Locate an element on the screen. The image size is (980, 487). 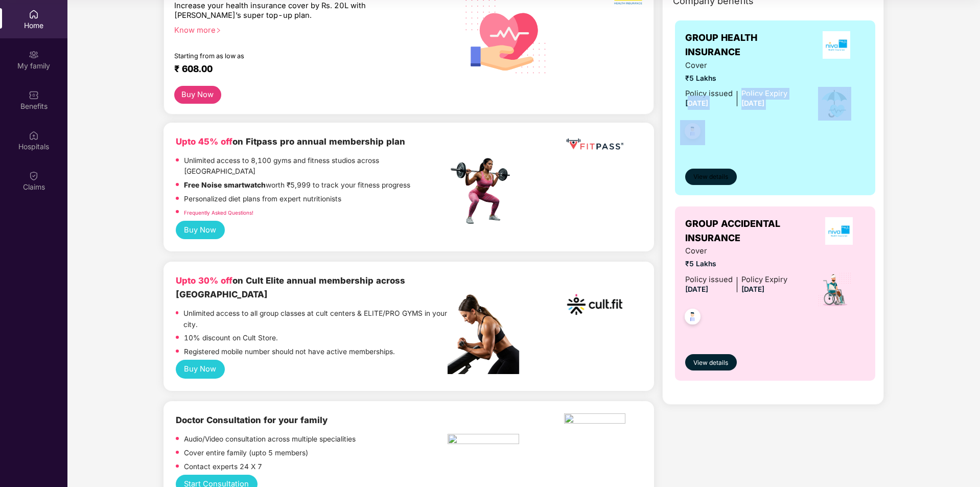
b: on Fitpass pro annual membership plan is located at coordinates (290, 142).